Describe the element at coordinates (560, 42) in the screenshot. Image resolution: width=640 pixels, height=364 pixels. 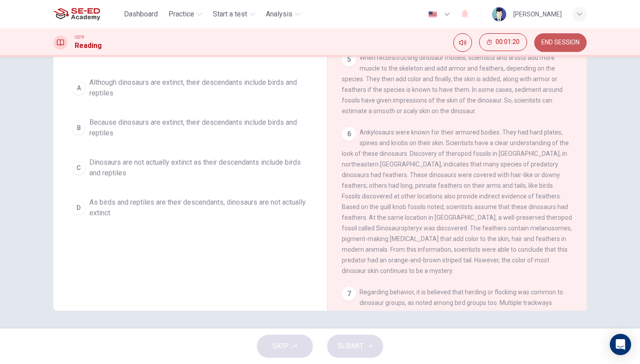
I see `button: END SESSION` at that location.